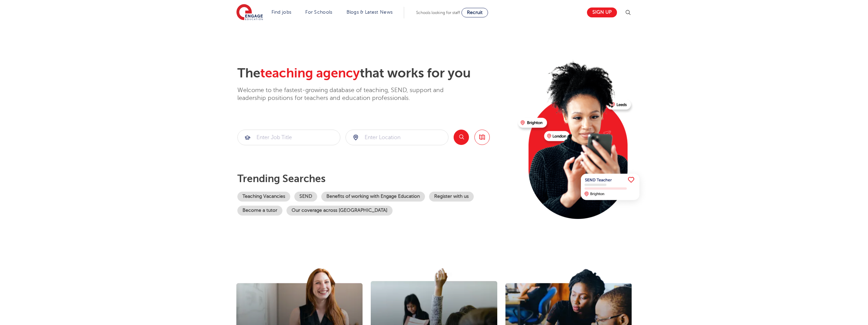 Image resolution: width=868 pixels, height=325 pixels. What do you see at coordinates (305, 196) in the screenshot?
I see `a: SEND` at bounding box center [305, 196].